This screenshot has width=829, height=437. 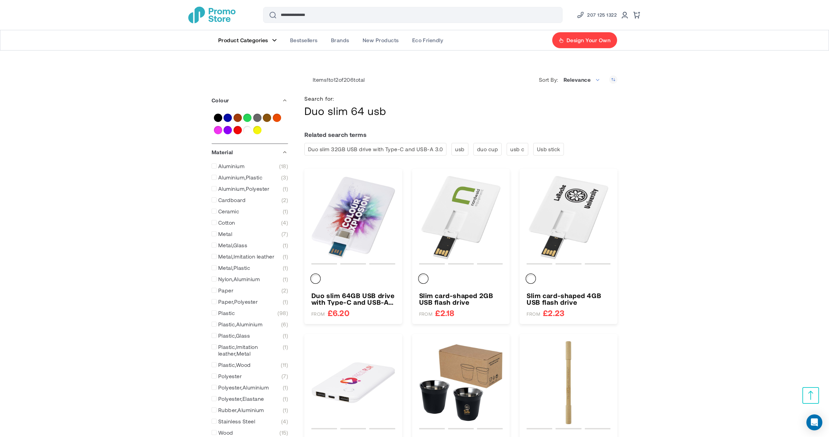 What do you see at coordinates (227, 223) in the screenshot?
I see `span: Cotton` at bounding box center [227, 223].